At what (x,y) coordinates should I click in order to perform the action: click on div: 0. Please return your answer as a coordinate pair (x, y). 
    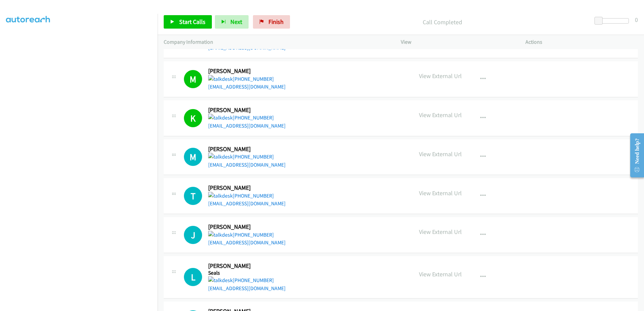
    Looking at the image, I should click on (636, 20).